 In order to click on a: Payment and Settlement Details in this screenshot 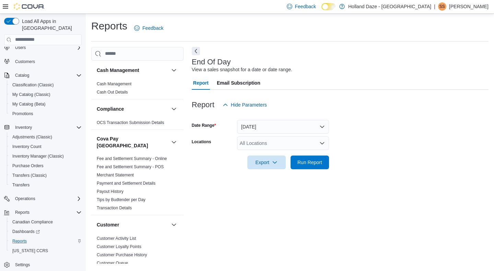, I will do `click(126, 183)`.